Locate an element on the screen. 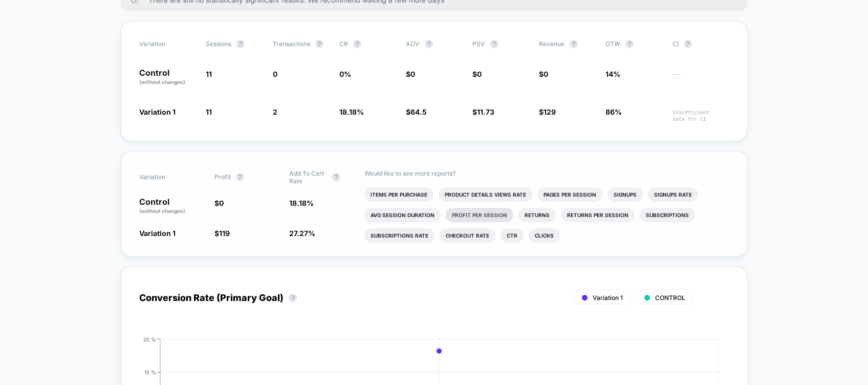 Image resolution: width=868 pixels, height=385 pixels. span: Transactions is located at coordinates (291, 43).